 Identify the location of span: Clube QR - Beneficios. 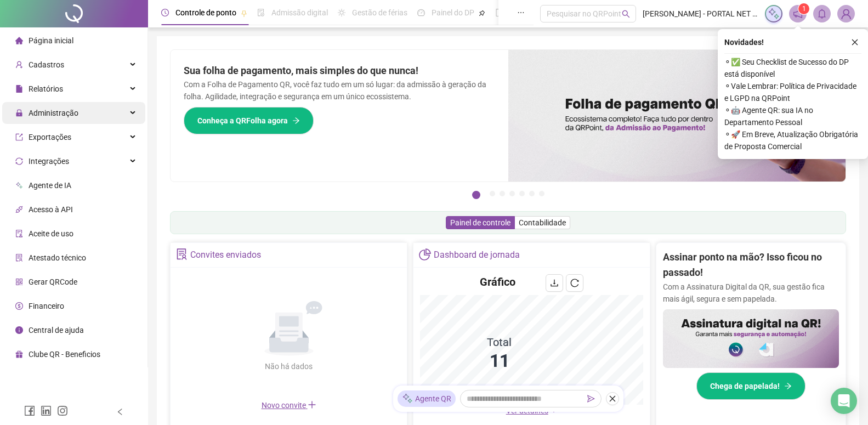
(64, 355).